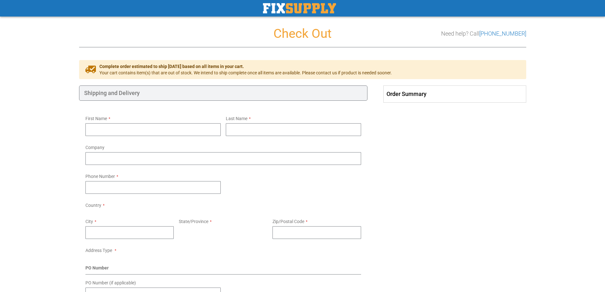  I want to click on span: Zip/Postal Code, so click(288, 221).